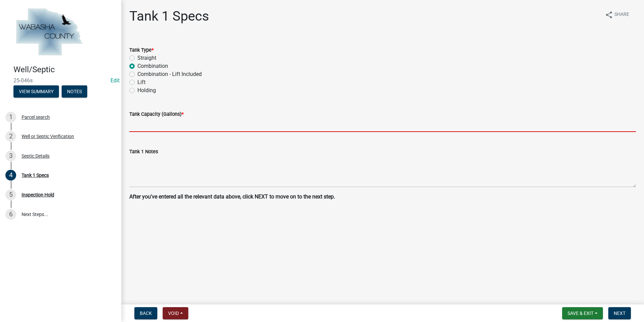 The height and width of the screenshot is (322, 644). Describe the element at coordinates (169, 75) in the screenshot. I see `label: Combination - Lift Included` at that location.